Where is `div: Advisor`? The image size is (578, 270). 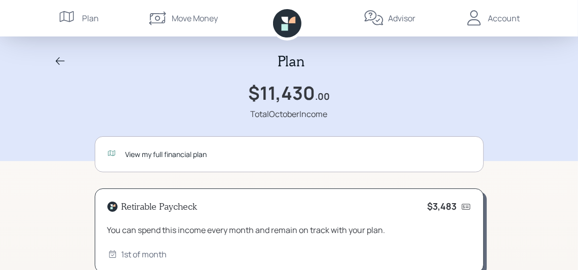
div: Advisor is located at coordinates (402, 18).